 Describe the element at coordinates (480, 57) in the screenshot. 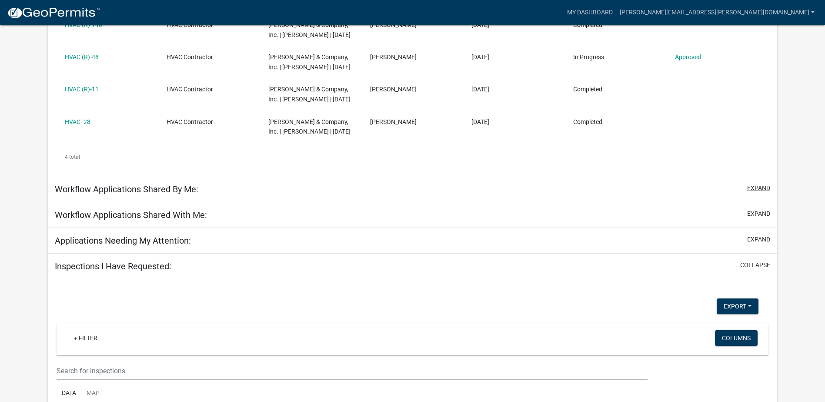

I see `span: 12/04/2023` at that location.